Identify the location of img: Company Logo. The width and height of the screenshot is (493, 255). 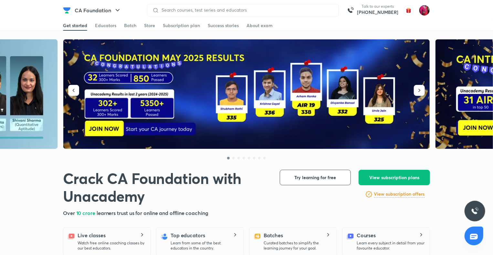
(67, 10).